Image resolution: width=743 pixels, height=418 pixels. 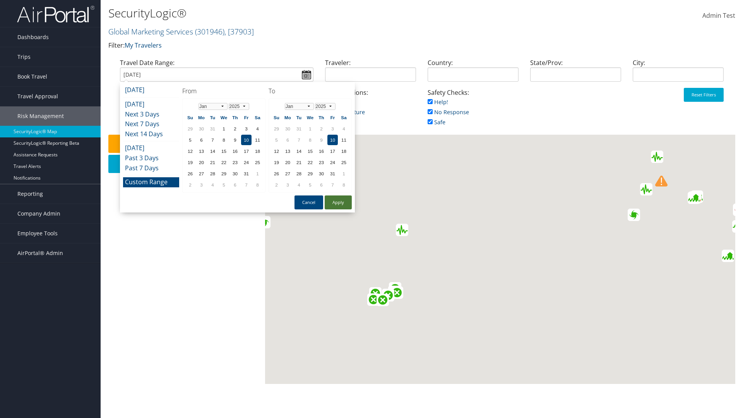 I want to click on h1: SecurityLogic®, so click(x=317, y=13).